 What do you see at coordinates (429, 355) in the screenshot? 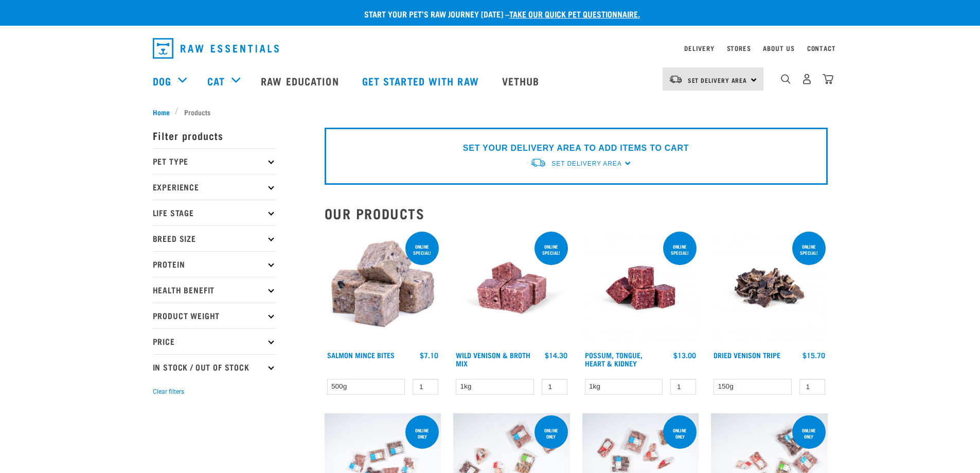
I see `div: $7.10` at bounding box center [429, 355].